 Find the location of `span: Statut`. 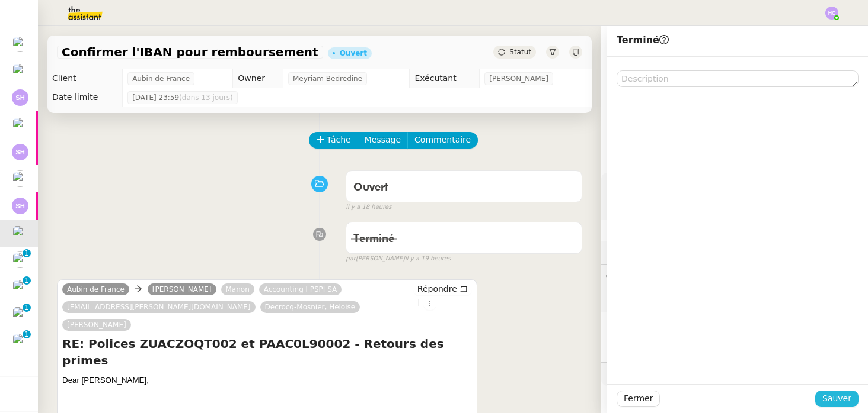

span: Statut is located at coordinates (520, 52).